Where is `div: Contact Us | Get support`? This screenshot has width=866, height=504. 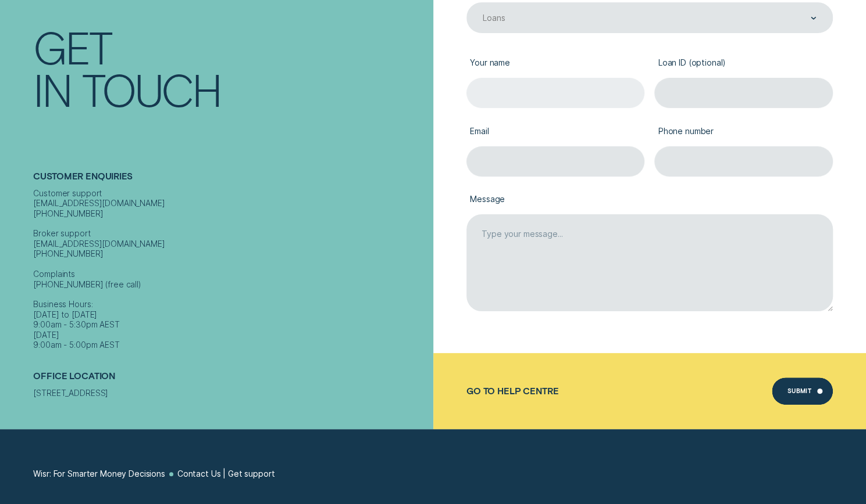 div: Contact Us | Get support is located at coordinates (226, 474).